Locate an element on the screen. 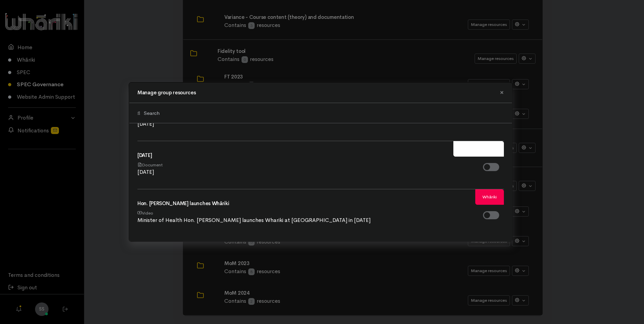  h4: Manage group resources is located at coordinates (319, 93).